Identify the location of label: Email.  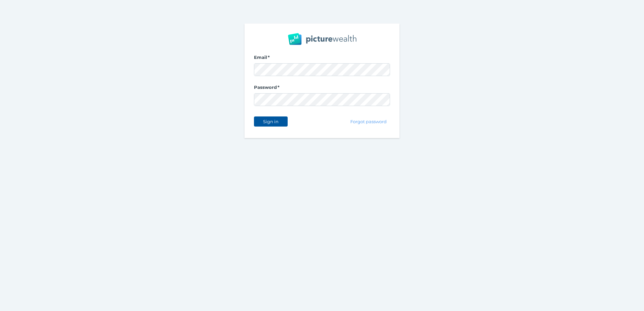
(322, 59).